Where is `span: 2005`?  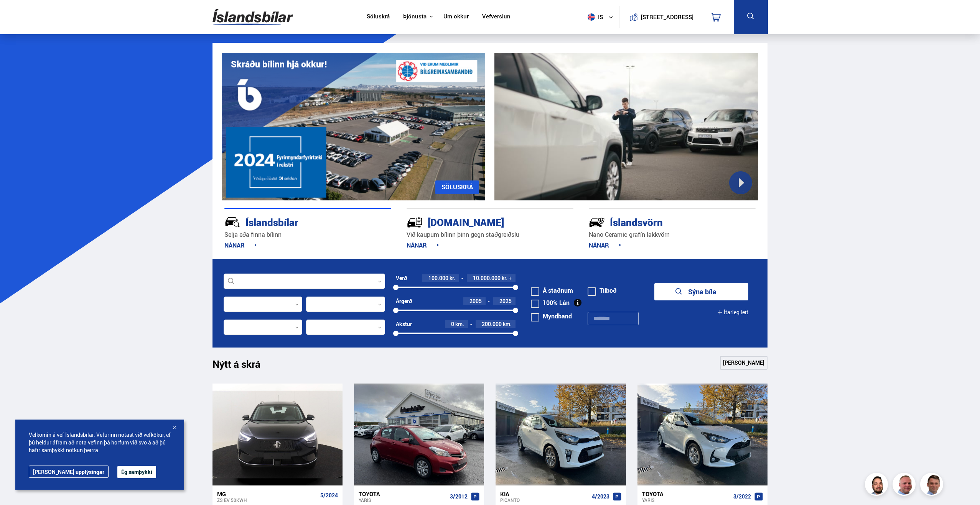 span: 2005 is located at coordinates (475, 301).